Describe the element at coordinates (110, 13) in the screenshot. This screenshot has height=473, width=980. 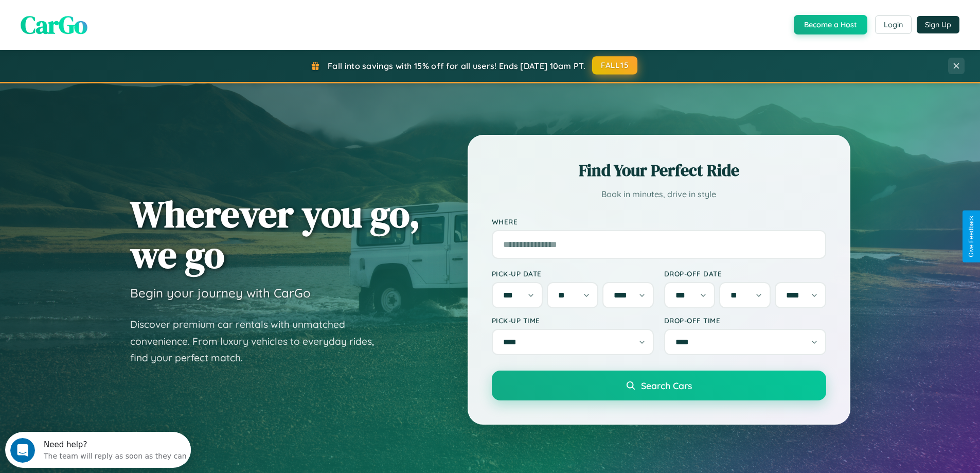
I see `div: Need help?` at that location.